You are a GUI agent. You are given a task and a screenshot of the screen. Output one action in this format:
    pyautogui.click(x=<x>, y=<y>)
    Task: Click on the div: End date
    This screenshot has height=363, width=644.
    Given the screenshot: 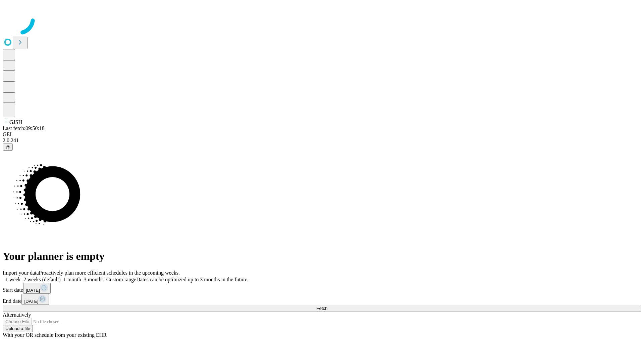 What is the action you would take?
    pyautogui.click(x=322, y=299)
    